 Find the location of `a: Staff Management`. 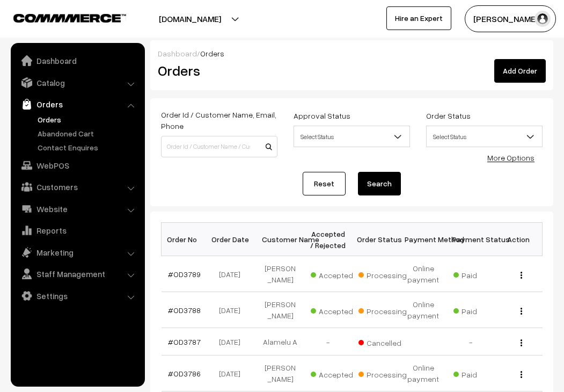

a: Staff Management is located at coordinates (77, 273).